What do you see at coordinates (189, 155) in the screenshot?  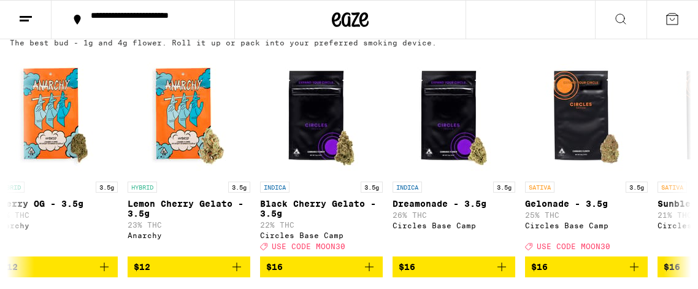 I see `a: Open page for Lemon Cherry Gelato - 3.5g from Anarchy` at bounding box center [189, 155].